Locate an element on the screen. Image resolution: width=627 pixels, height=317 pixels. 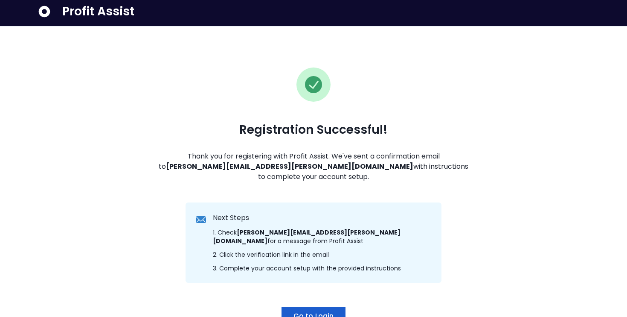
span: Thank you for registering with Profit Assist. We've sent a confirmation email to with instruction... is located at coordinates (314, 166).